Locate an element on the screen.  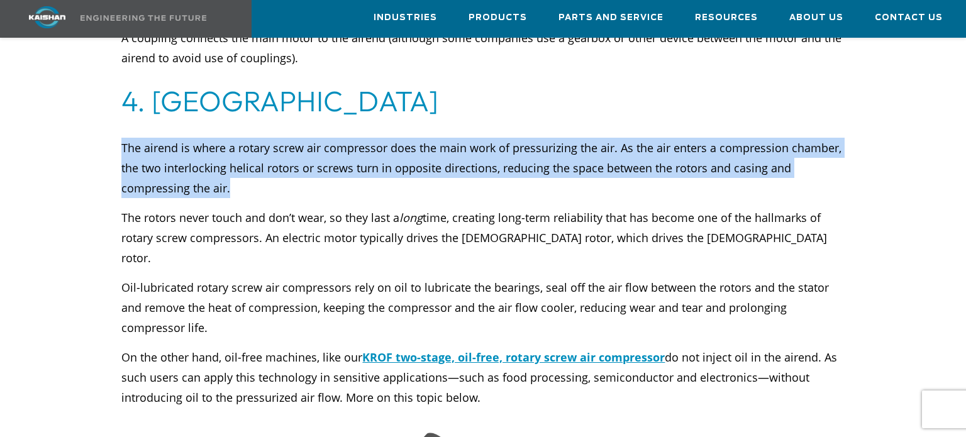
p: The rotors never touch and don’t wear, so they last a time, creating long-term reliability that h... is located at coordinates (482, 238).